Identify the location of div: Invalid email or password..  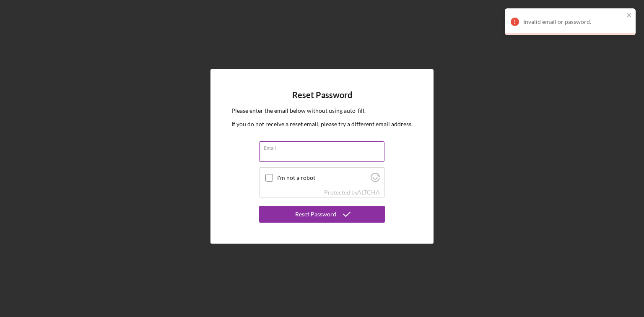
(574, 22).